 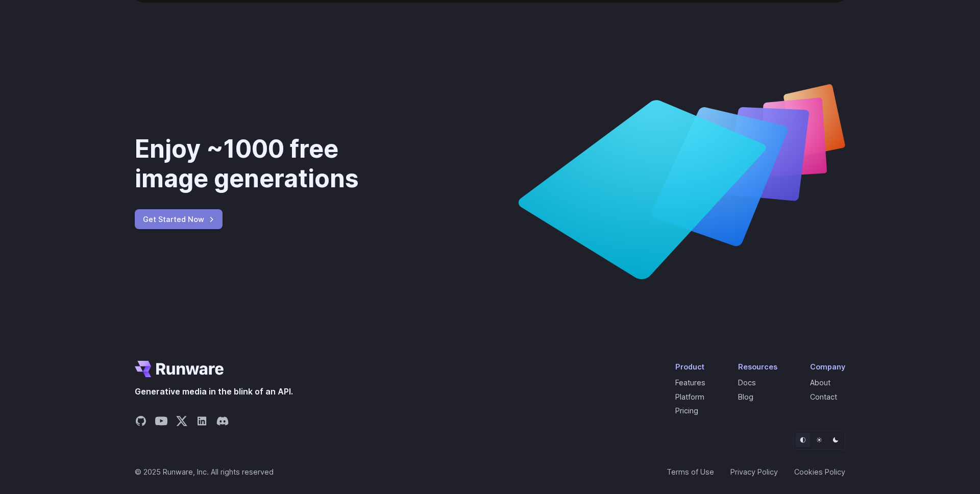 What do you see at coordinates (820, 382) in the screenshot?
I see `a: About` at bounding box center [820, 382].